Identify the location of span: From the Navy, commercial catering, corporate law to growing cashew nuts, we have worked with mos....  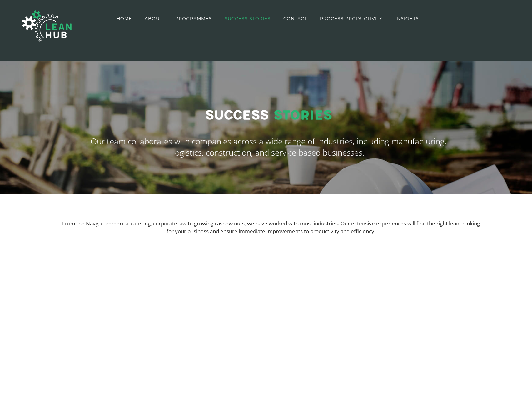
(271, 227).